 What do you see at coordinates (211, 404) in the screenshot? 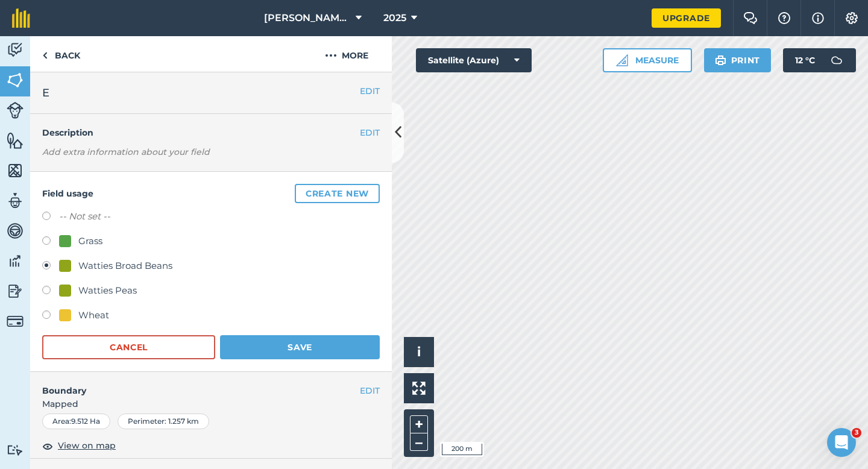
I see `span: Mapped` at bounding box center [211, 404].